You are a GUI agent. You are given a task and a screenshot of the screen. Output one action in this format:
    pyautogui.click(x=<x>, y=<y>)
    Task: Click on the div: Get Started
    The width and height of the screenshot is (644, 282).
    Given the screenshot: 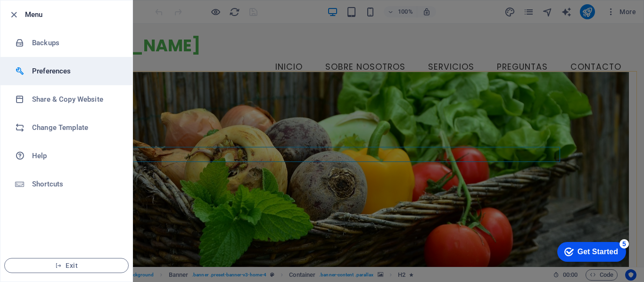 What is the action you would take?
    pyautogui.click(x=48, y=14)
    